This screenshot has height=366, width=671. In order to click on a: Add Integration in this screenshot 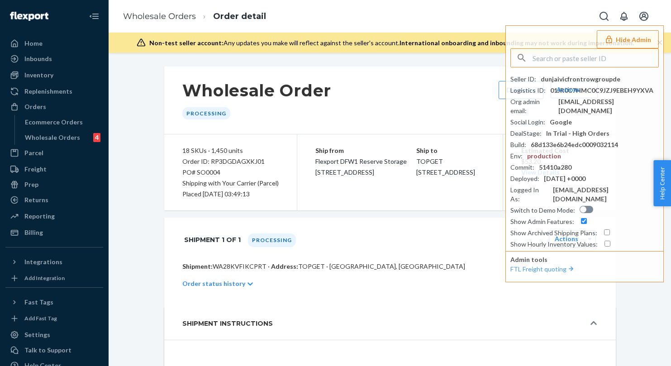, I will do `click(54, 278)`.